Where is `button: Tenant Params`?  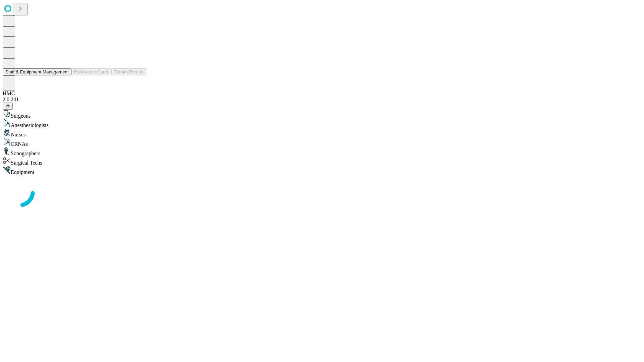 button: Tenant Params is located at coordinates (130, 72).